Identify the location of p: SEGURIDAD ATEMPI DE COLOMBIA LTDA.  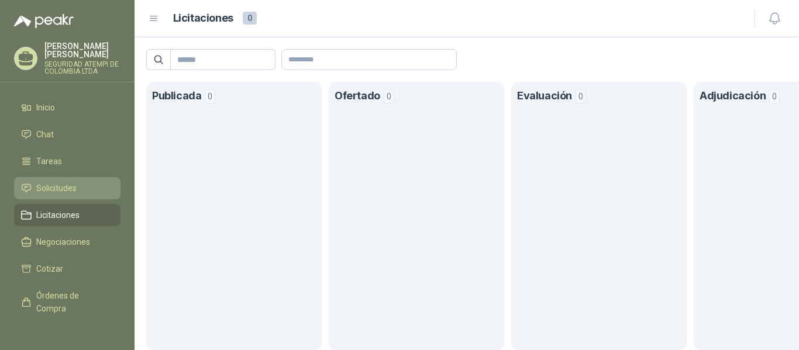
(82, 68).